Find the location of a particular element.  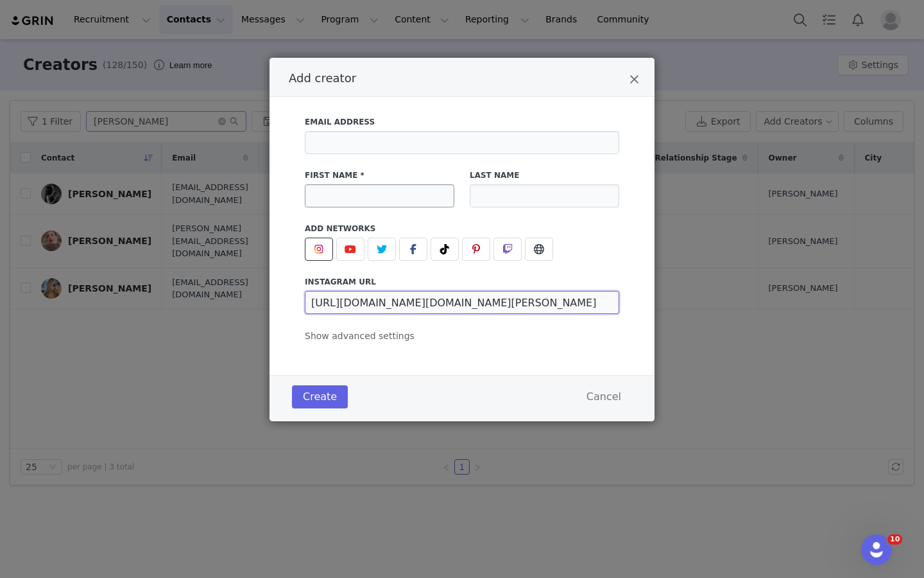

button: Close is located at coordinates (634, 81).